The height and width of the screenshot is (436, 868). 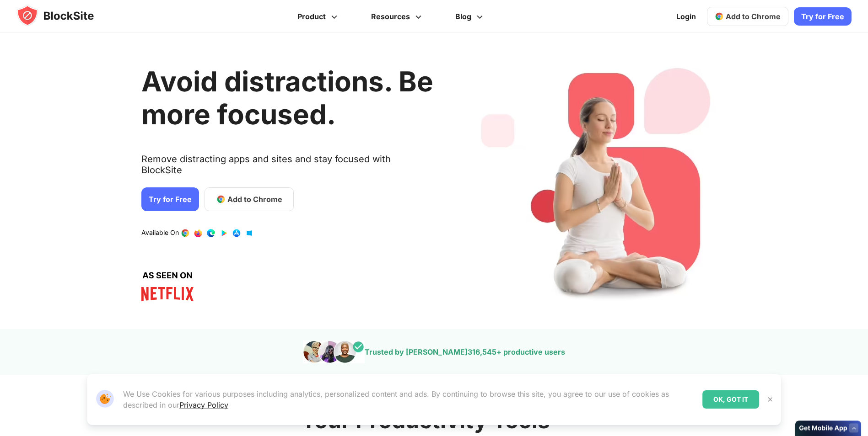 What do you see at coordinates (731, 399) in the screenshot?
I see `div: OK, GOT IT` at bounding box center [731, 399].